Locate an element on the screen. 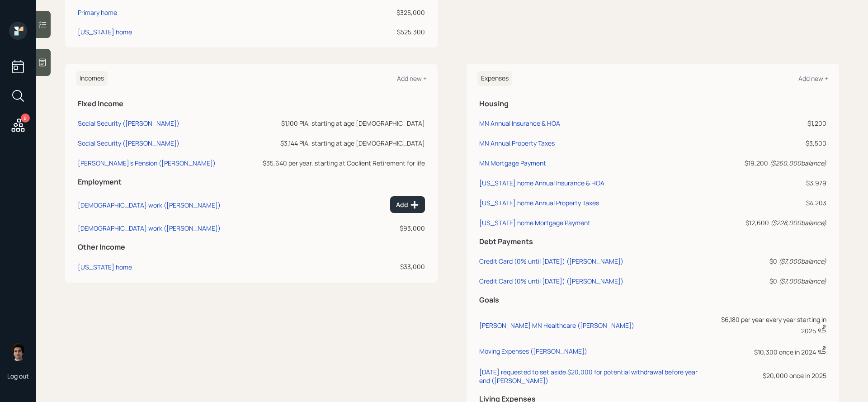 Image resolution: width=868 pixels, height=402 pixels. div: $20,000 once in 2025 is located at coordinates (770, 376).